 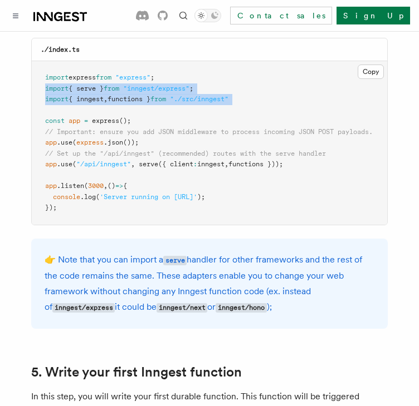 What do you see at coordinates (60, 50) in the screenshot?
I see `code: ./index.ts` at bounding box center [60, 50].